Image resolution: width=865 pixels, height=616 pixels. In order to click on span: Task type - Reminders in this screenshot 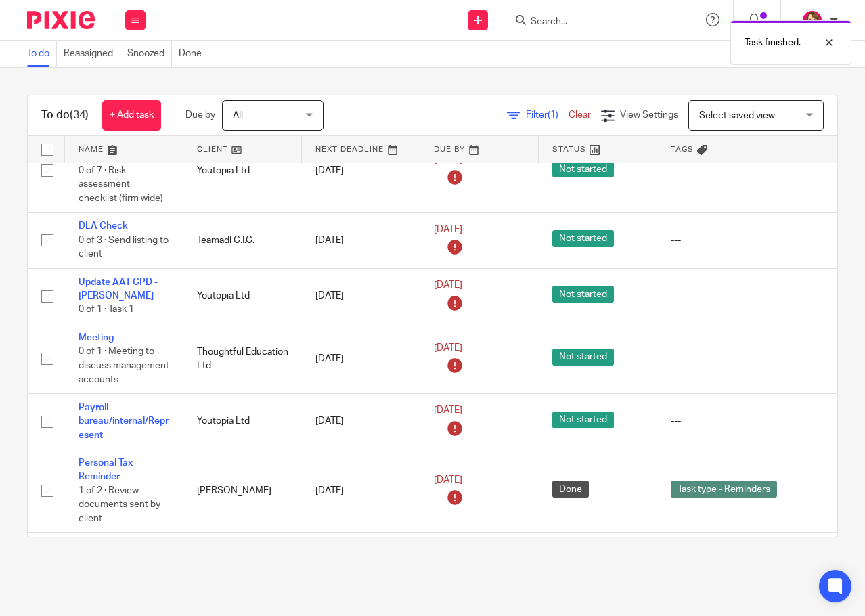, I will do `click(724, 489)`.